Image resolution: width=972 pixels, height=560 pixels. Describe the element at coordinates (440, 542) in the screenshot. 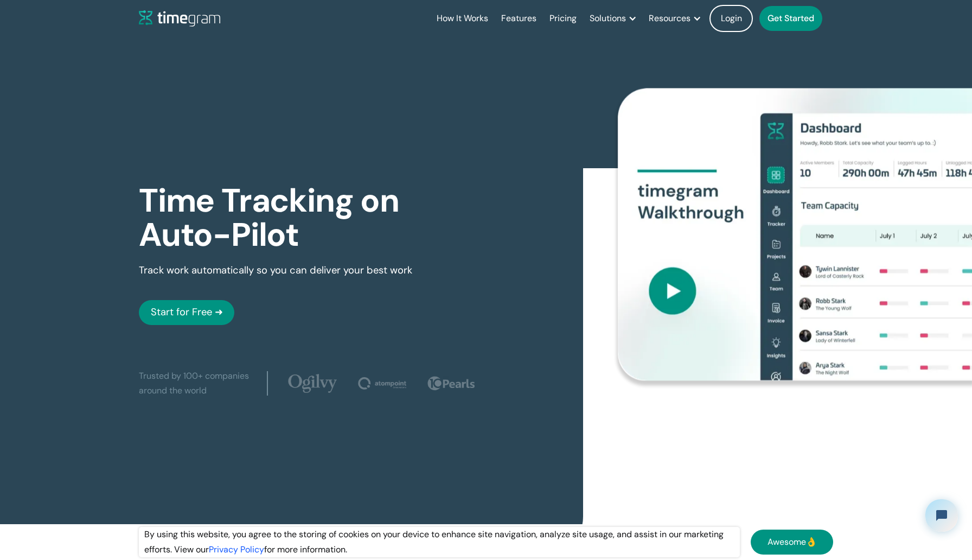

I see `div: By using this website, you agree to the storing of cookies on your device to enhance site navigat...` at that location.